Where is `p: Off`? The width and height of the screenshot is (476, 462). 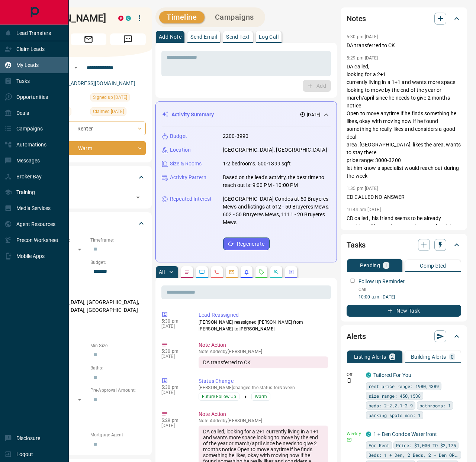 p: Off is located at coordinates (354, 375).